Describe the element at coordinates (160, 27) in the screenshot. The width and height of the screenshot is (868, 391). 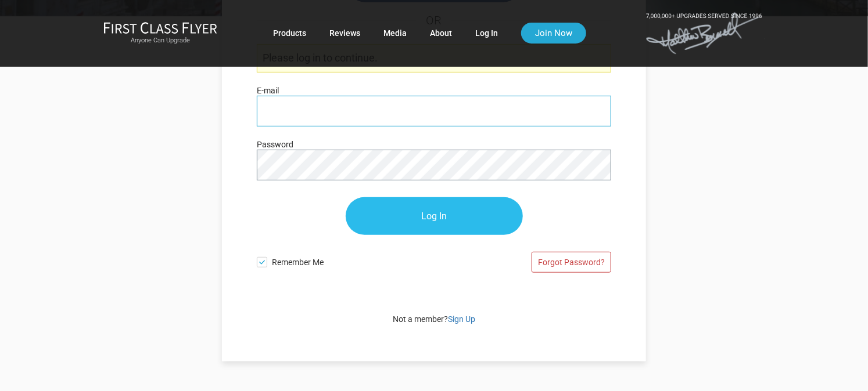
I see `img: First Class Flyer` at that location.